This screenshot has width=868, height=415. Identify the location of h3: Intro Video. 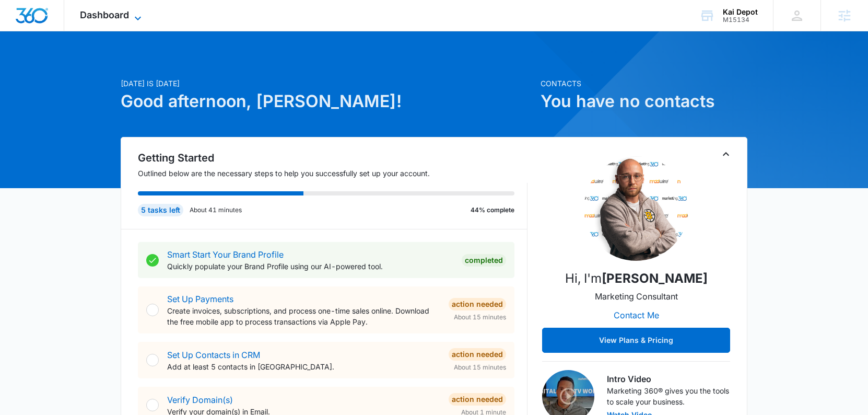
(669, 379).